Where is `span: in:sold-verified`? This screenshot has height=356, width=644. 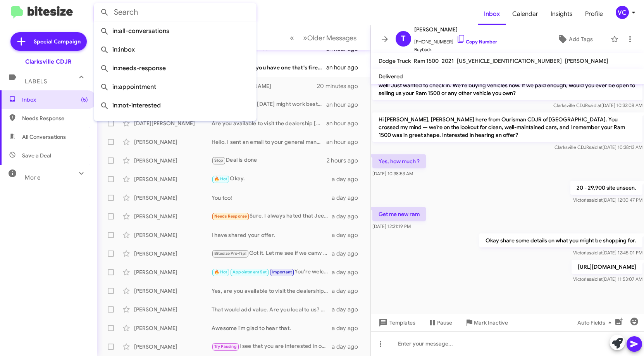 span: in:sold-verified is located at coordinates (175, 124).